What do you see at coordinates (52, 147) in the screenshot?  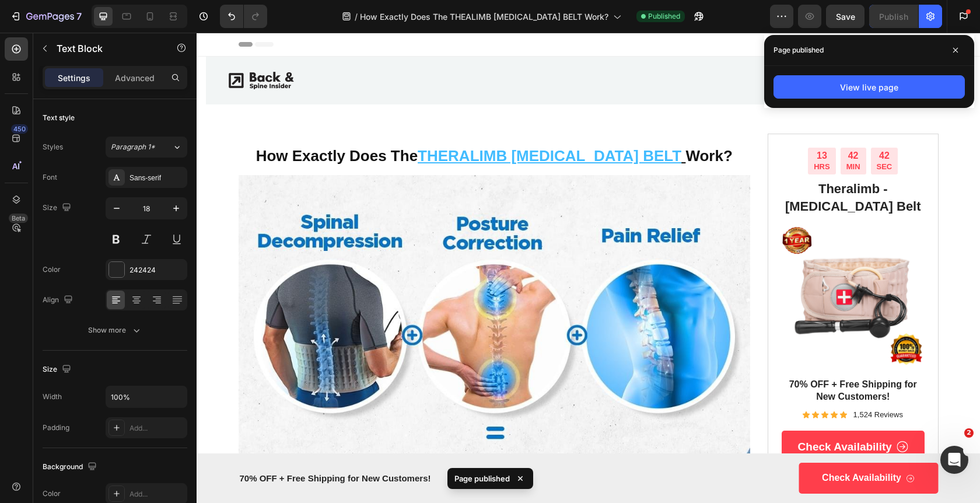 I see `div: Styles` at bounding box center [52, 147].